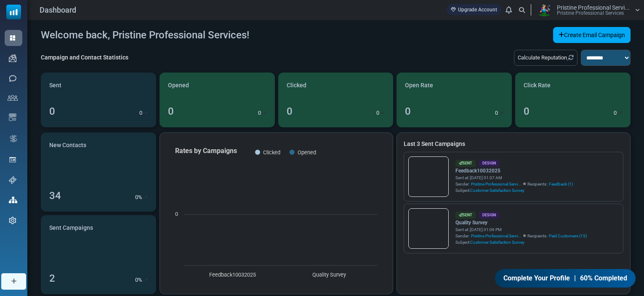 Image resolution: width=644 pixels, height=296 pixels. What do you see at coordinates (13, 160) in the screenshot?
I see `img: landing_pages.svg` at bounding box center [13, 160].